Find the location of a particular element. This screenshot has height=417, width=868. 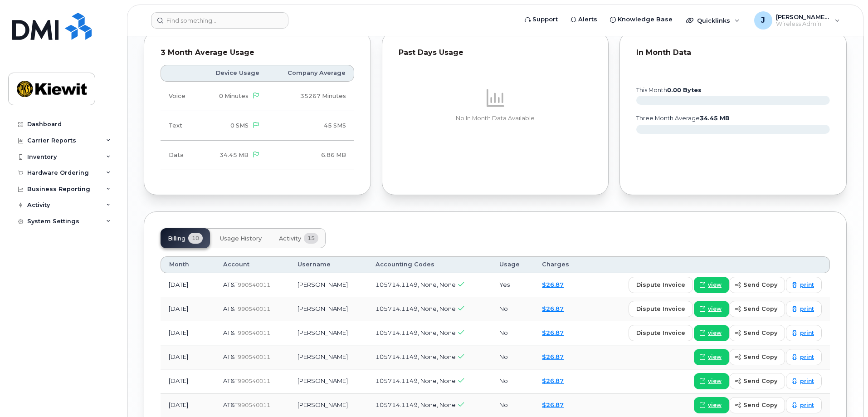

div: In Month Data is located at coordinates (733, 53).